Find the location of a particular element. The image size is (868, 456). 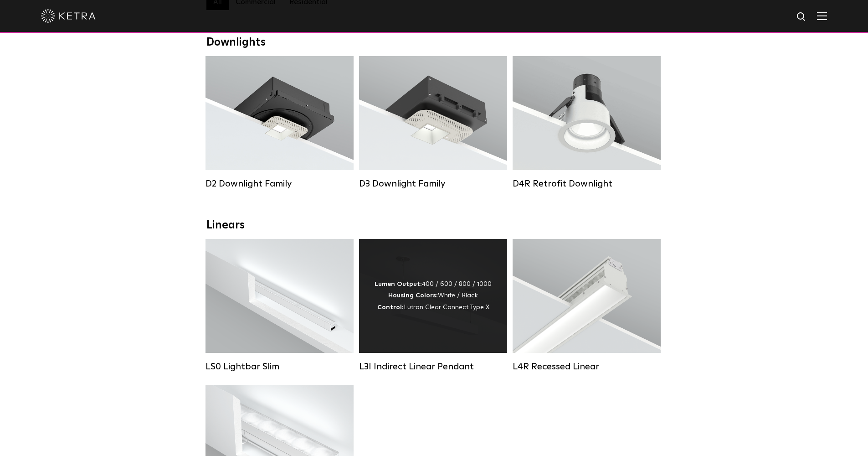

div: 400 / 600 / 800 / 1000 White / Black Lutron Clear Connect Type X is located at coordinates (433, 296).